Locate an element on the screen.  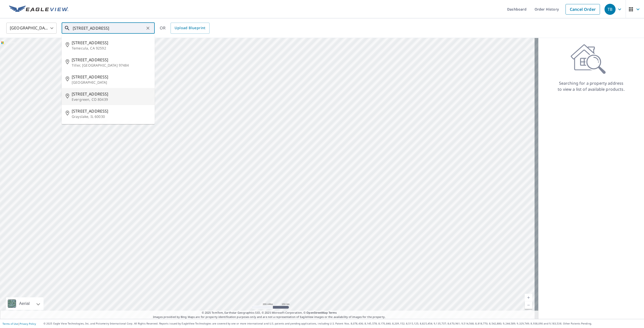
a: Terms is located at coordinates (333, 313).